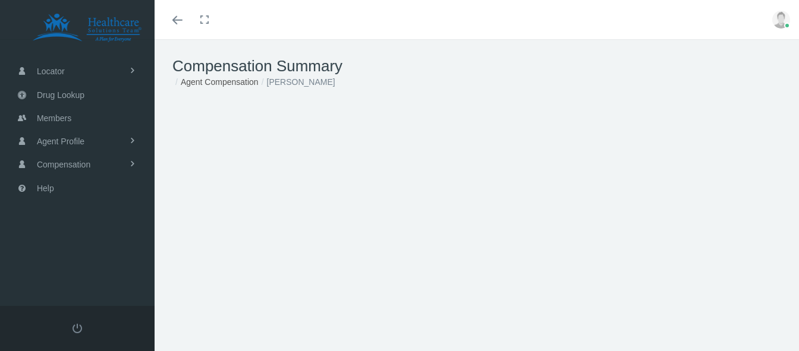 The image size is (799, 351). What do you see at coordinates (61, 141) in the screenshot?
I see `span: Agent Profile` at bounding box center [61, 141].